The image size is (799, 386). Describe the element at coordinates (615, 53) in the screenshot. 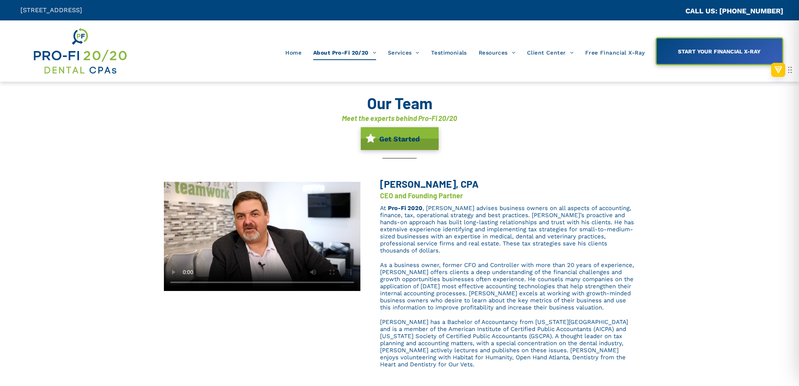

I see `a: Free Financial X-Ray` at that location.